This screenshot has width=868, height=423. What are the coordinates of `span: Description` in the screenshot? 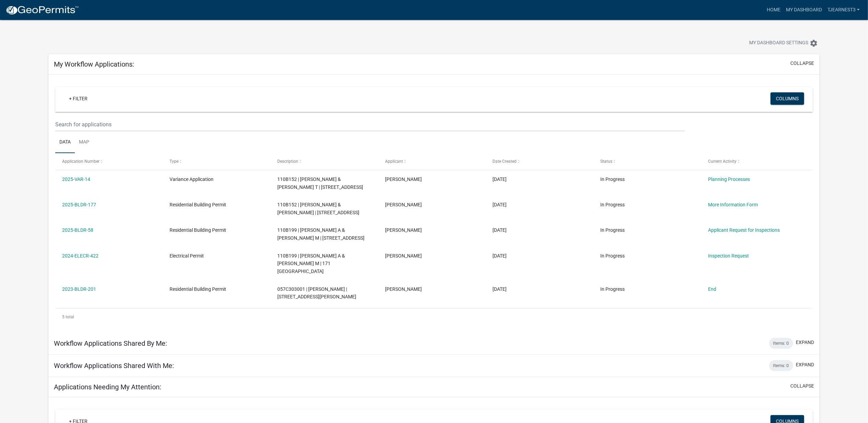 It's located at (288, 161).